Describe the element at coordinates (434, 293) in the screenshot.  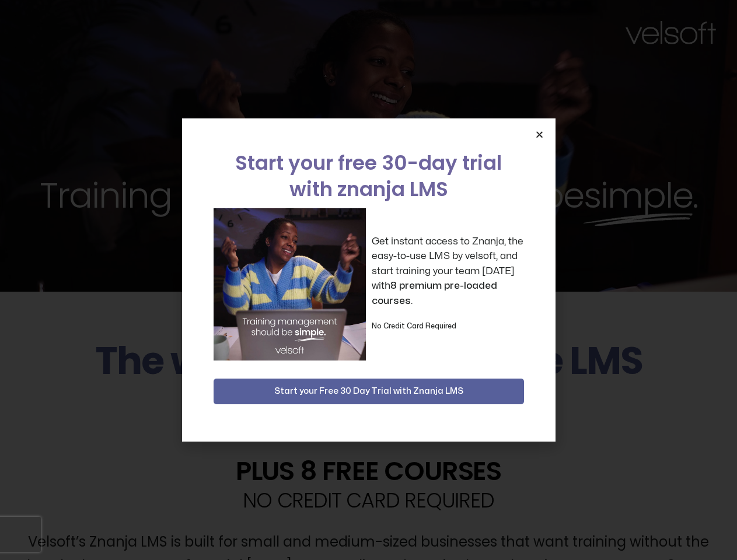
I see `strong: 8 premium pre-loaded courses` at that location.